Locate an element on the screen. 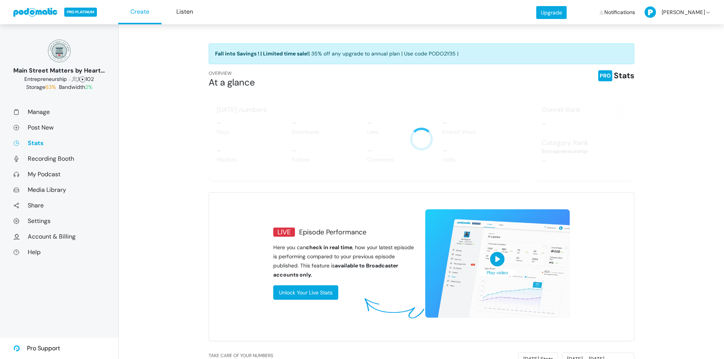 This screenshot has height=359, width=724. a: Manage is located at coordinates (59, 112).